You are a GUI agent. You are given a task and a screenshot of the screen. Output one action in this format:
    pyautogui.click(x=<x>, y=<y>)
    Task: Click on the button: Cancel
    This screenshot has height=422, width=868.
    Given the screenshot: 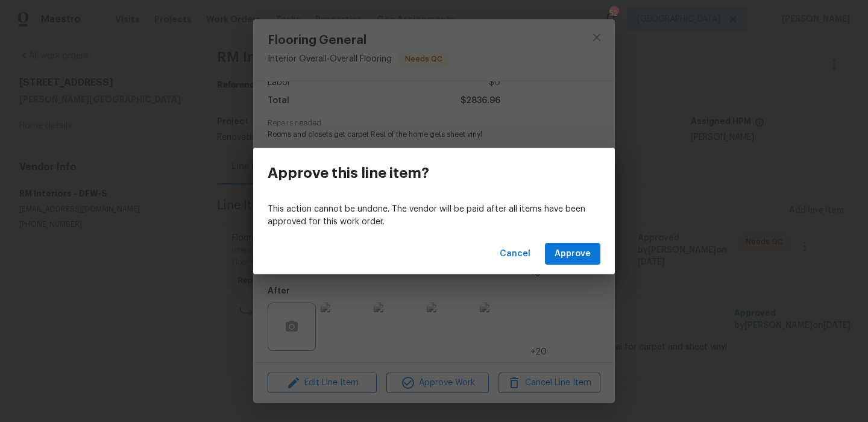 What is the action you would take?
    pyautogui.click(x=515, y=253)
    